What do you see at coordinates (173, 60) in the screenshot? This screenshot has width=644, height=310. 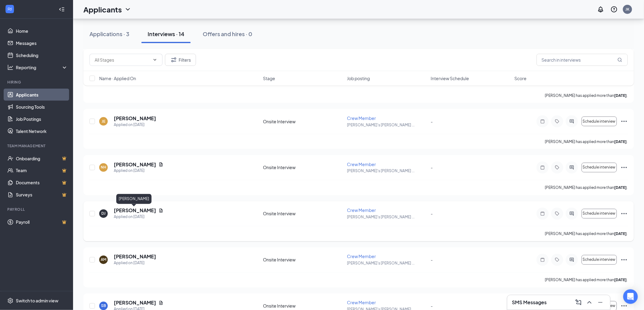 I see `svg: Filter` at bounding box center [173, 60].